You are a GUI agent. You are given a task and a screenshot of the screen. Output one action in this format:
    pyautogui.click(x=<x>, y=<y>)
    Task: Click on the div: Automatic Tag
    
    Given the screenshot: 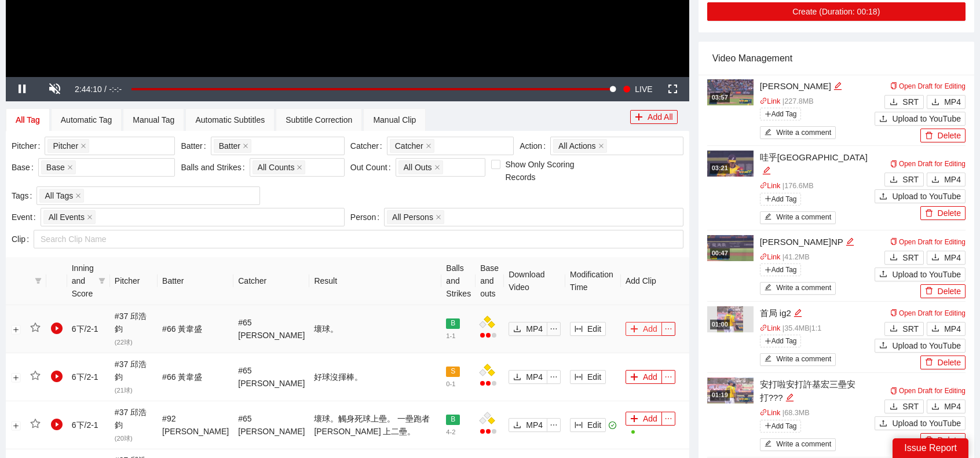 What is the action you would take?
    pyautogui.click(x=87, y=120)
    